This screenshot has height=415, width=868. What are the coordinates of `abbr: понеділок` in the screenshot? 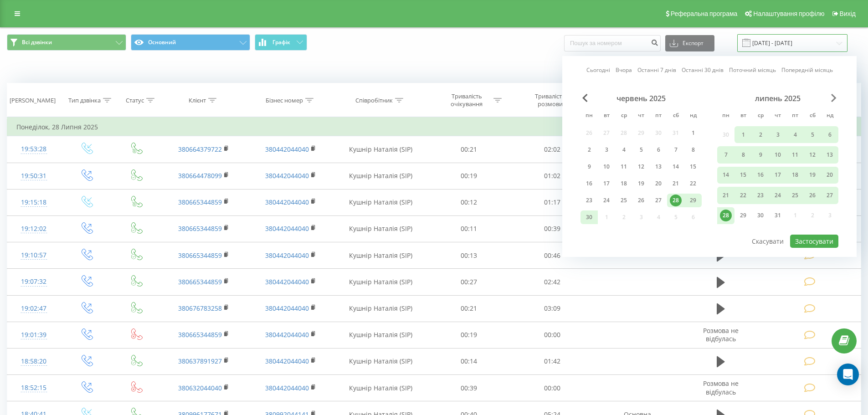 It's located at (589, 116).